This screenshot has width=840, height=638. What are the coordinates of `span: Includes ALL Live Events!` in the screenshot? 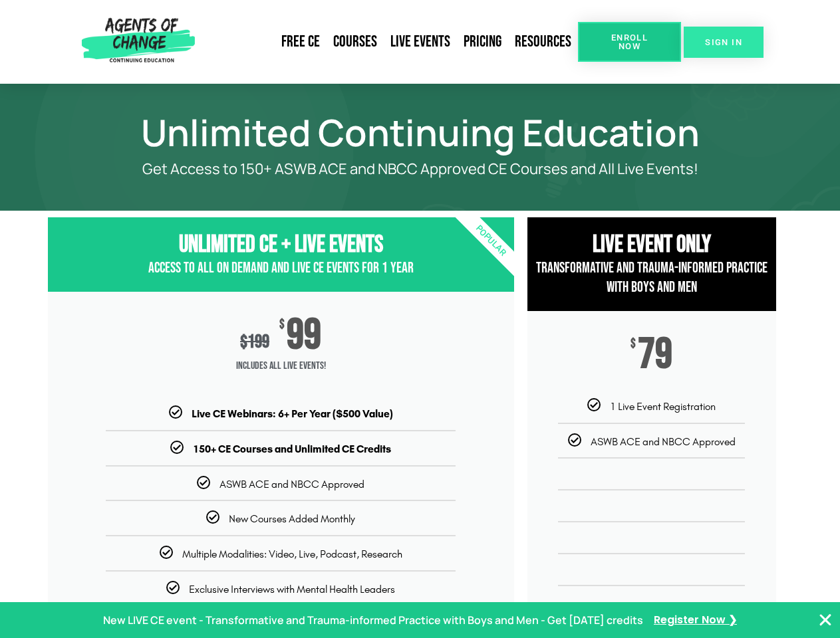 It's located at (281, 366).